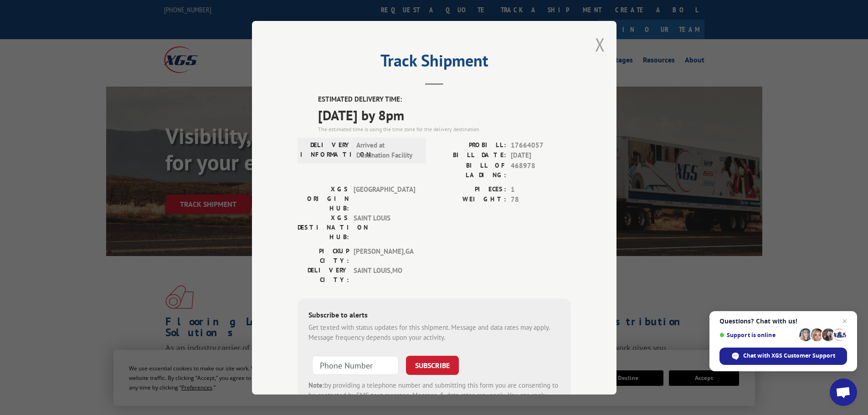  I want to click on input: Phone Number, so click(355, 365).